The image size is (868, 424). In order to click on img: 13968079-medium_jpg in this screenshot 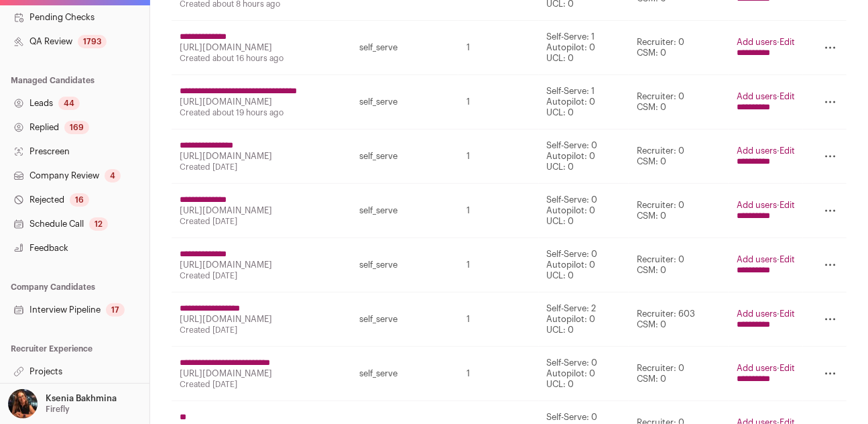, I will do `click(23, 404)`.